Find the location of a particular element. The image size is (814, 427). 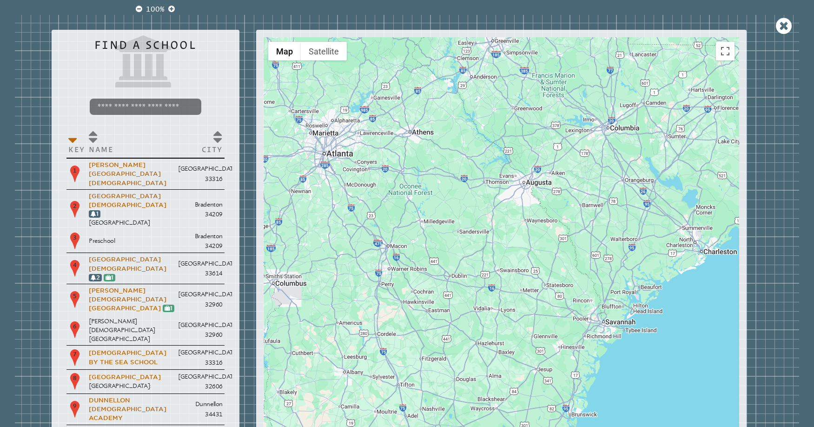

p: 8 is located at coordinates (75, 381).